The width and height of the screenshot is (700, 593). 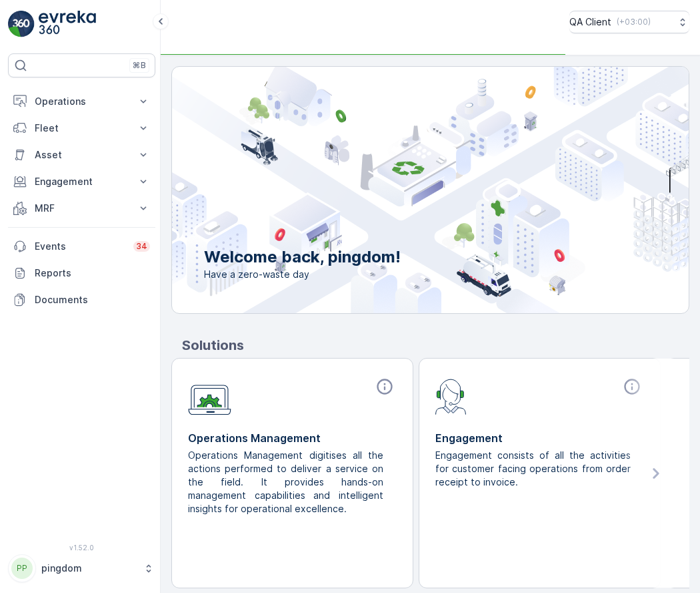 I want to click on a: Documents, so click(x=81, y=300).